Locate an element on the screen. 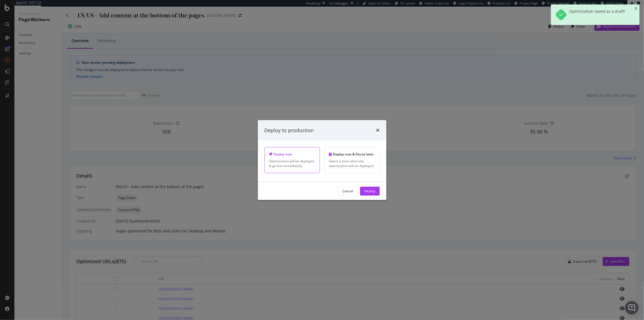 The height and width of the screenshot is (320, 644). div: Select a time when the optimization will be deployed is located at coordinates (352, 163).